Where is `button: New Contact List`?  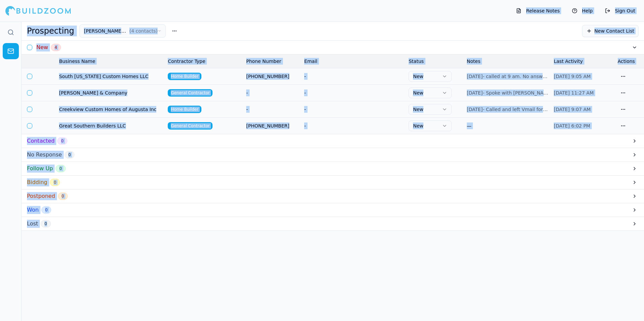 button: New Contact List is located at coordinates (610, 31).